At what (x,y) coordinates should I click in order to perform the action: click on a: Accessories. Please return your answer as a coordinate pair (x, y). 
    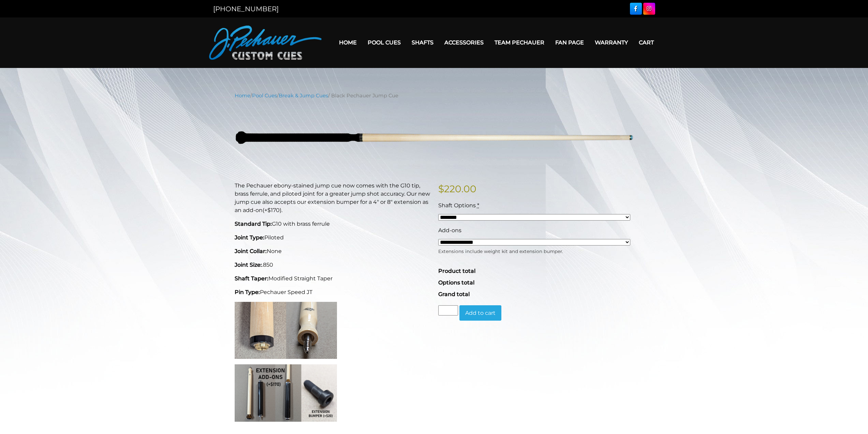
    Looking at the image, I should click on (464, 42).